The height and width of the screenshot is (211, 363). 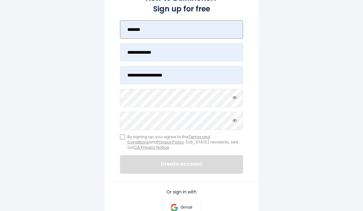 I want to click on i: Toggle password visibility, so click(x=235, y=97).